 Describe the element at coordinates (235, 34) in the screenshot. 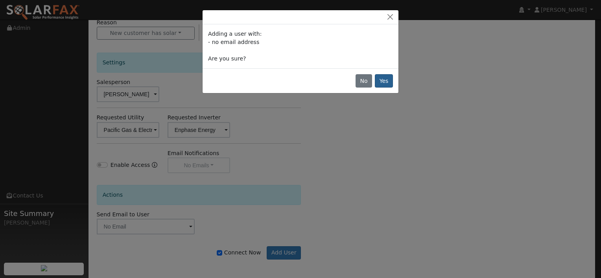

I see `span: Adding a user with:` at that location.